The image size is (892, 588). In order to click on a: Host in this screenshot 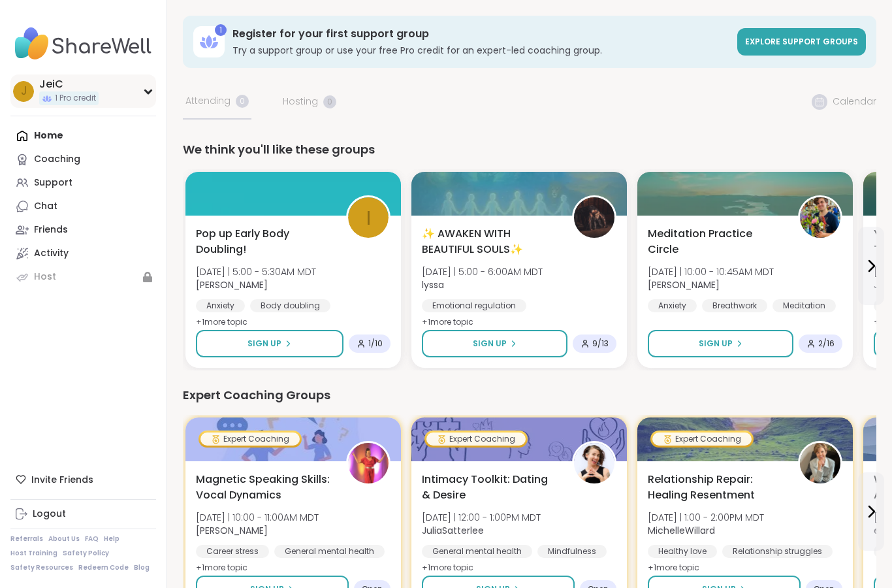, I will do `click(83, 277)`.